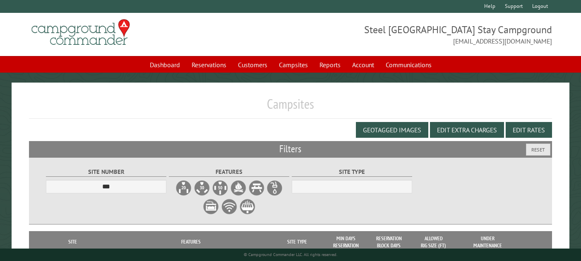 This screenshot has width=581, height=261. Describe the element at coordinates (392, 130) in the screenshot. I see `button: Geotagged Images` at that location.